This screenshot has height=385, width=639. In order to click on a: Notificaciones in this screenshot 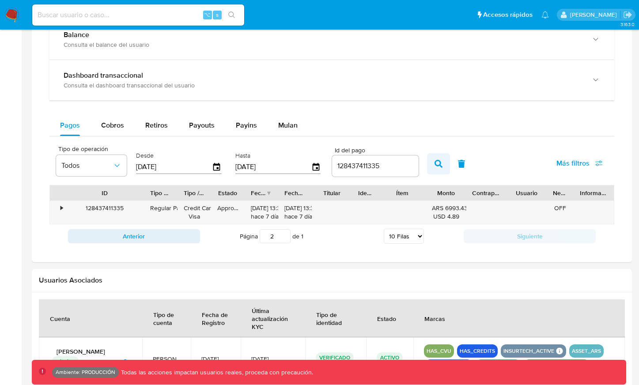, I will do `click(545, 15)`.